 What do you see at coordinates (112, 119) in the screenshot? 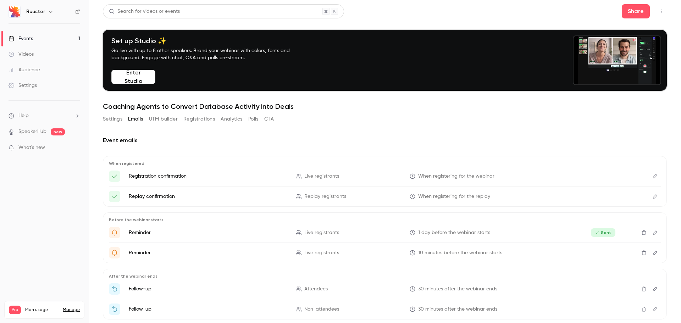
I see `button: Settings` at bounding box center [112, 119].